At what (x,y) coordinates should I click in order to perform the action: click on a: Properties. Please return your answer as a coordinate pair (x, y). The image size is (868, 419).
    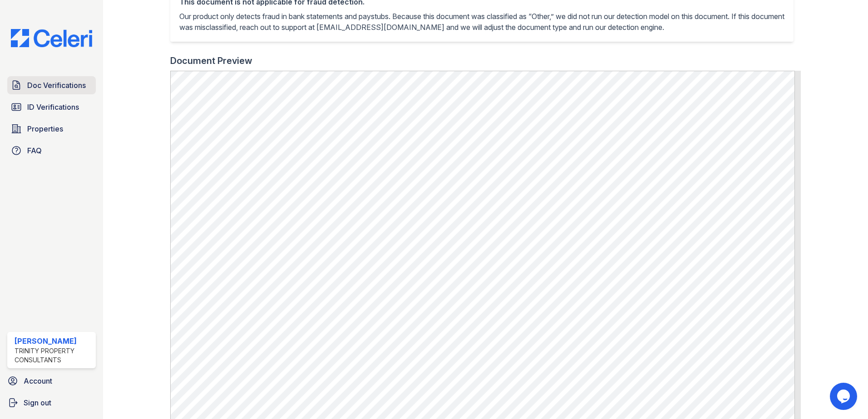
    Looking at the image, I should click on (51, 129).